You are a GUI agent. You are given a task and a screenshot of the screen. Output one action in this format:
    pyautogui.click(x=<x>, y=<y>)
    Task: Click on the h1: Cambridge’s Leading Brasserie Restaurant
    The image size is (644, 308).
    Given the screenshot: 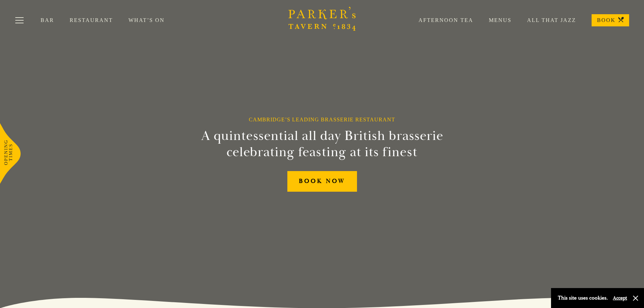 What is the action you would take?
    pyautogui.click(x=322, y=119)
    